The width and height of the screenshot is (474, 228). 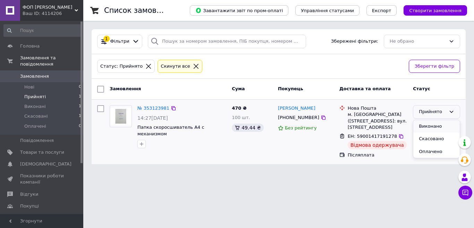 I want to click on span: Управління статусами, so click(x=327, y=10).